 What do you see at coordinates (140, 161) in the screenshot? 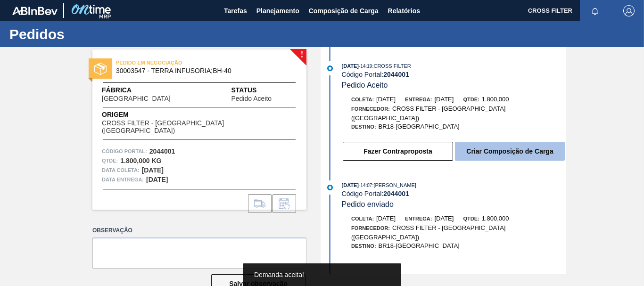
I see `strong: 1.800,000 KG` at bounding box center [140, 161].